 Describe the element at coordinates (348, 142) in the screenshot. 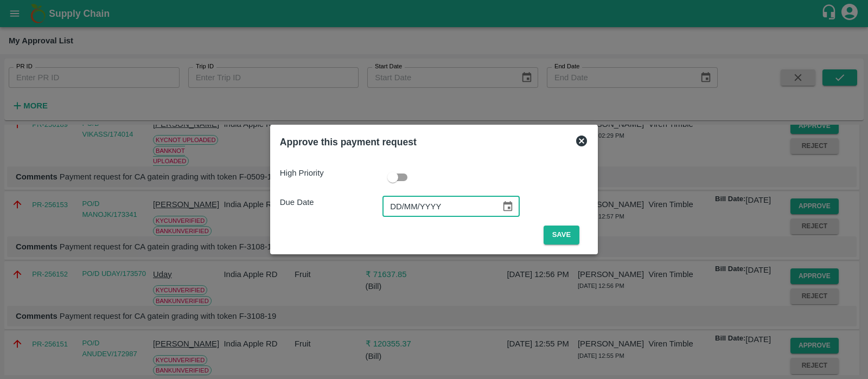

I see `b: Approve this payment request` at that location.